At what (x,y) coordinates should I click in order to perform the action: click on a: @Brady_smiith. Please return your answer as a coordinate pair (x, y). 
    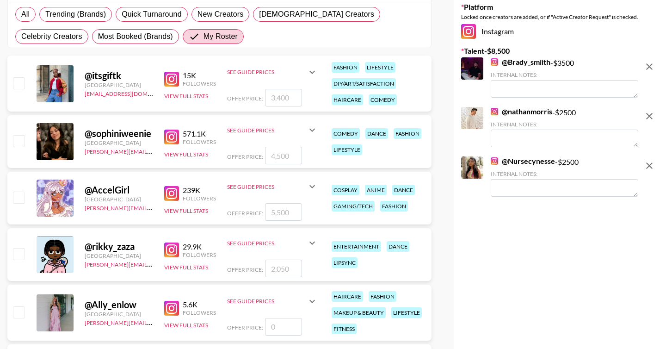
    Looking at the image, I should click on (520, 62).